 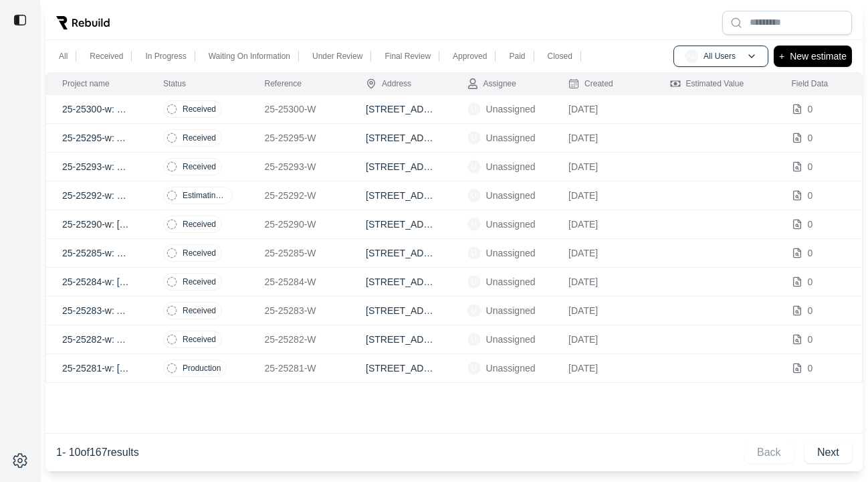 What do you see at coordinates (810, 84) in the screenshot?
I see `div: Field Data` at bounding box center [810, 84].